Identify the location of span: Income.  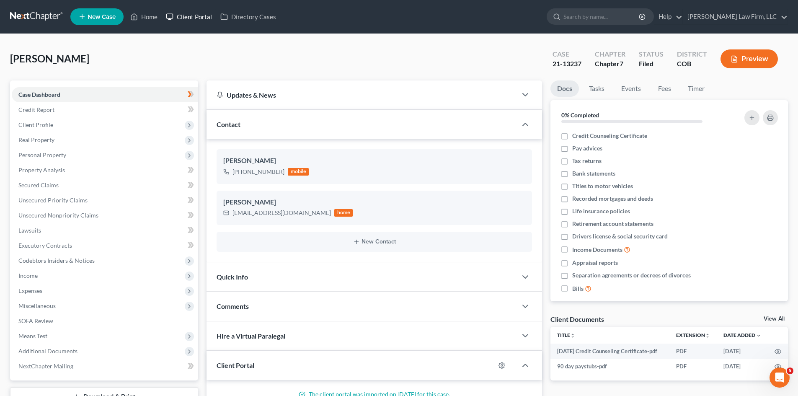
(28, 275).